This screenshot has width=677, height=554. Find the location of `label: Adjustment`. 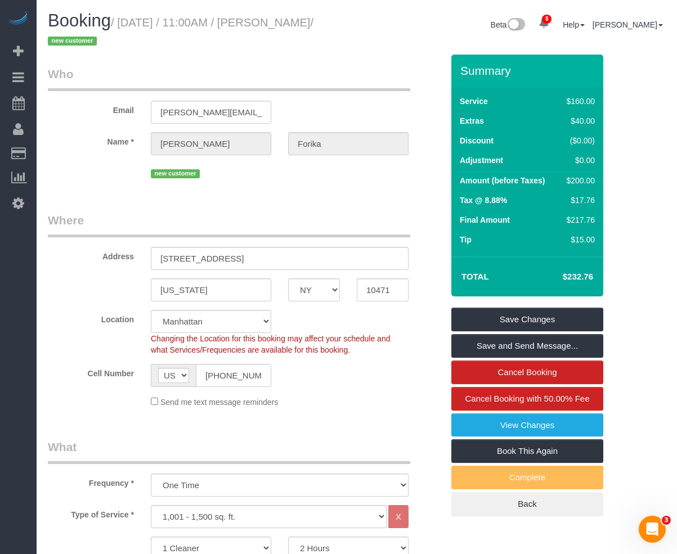

label: Adjustment is located at coordinates (481, 160).